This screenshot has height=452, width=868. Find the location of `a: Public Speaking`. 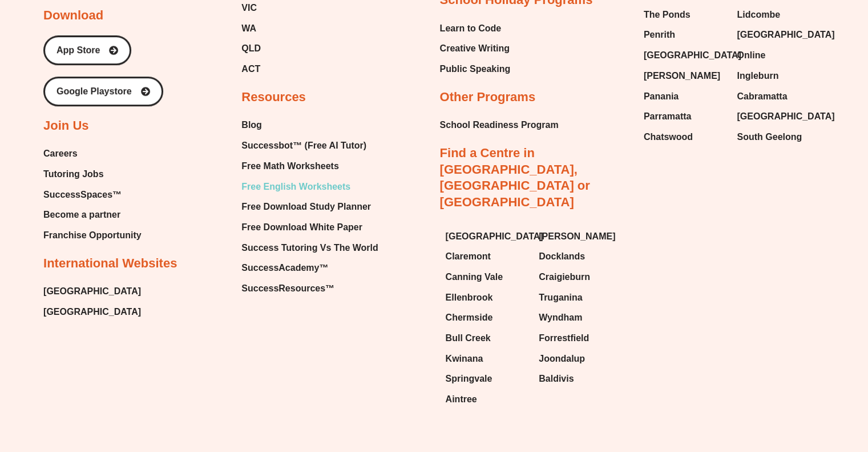

a: Public Speaking is located at coordinates (475, 69).